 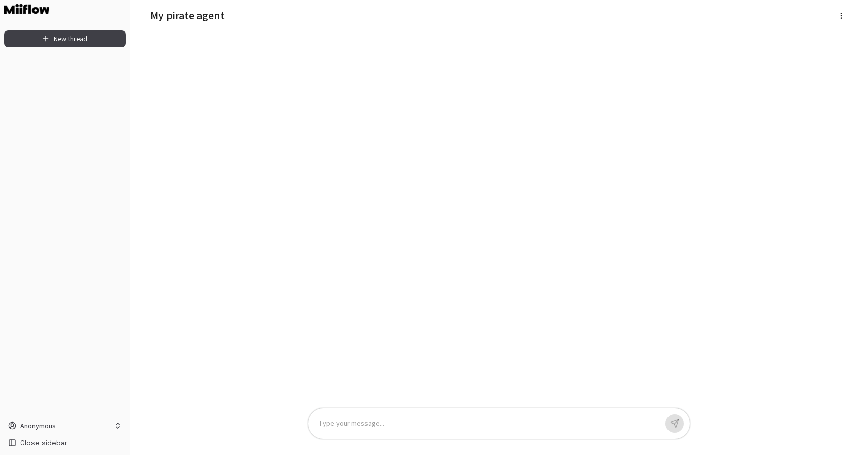 I want to click on img: Logo, so click(x=26, y=9).